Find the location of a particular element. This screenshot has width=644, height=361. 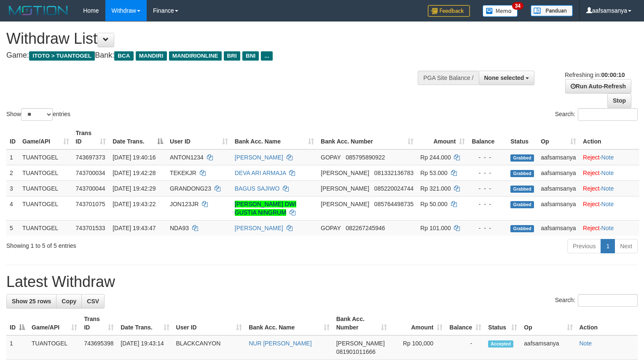

h1: Withdraw List is located at coordinates (214, 39).